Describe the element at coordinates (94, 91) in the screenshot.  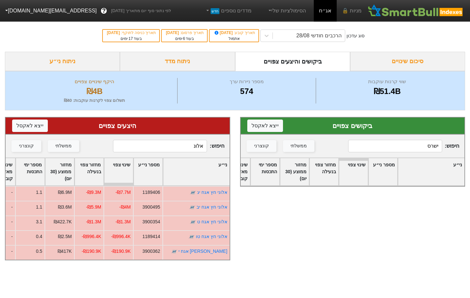
I see `div: ₪4B` at that location.